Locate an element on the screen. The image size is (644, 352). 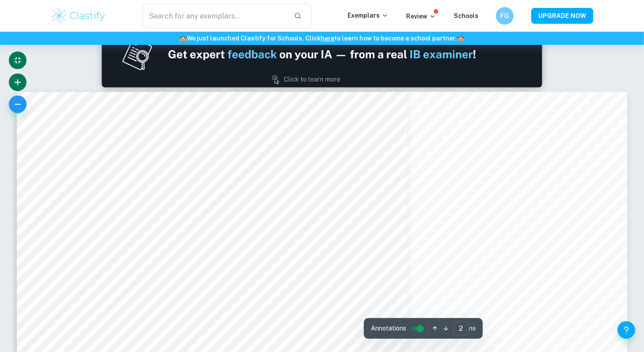
button: FG is located at coordinates (505, 16).